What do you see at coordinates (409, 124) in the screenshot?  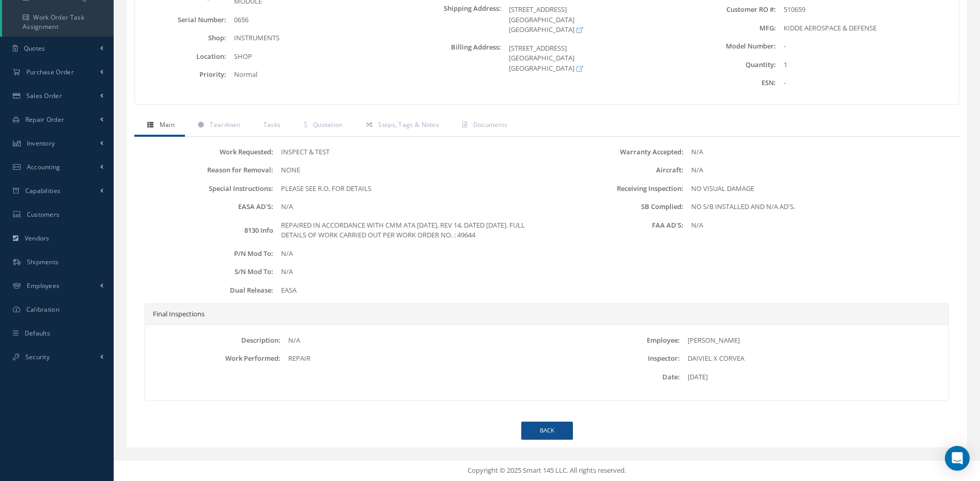 I see `span: Steps, Tags & Notes` at bounding box center [409, 124].